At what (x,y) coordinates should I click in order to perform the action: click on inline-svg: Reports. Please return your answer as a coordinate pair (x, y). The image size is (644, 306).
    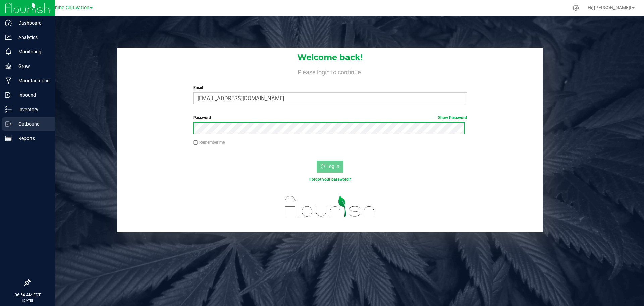
    Looking at the image, I should click on (8, 139).